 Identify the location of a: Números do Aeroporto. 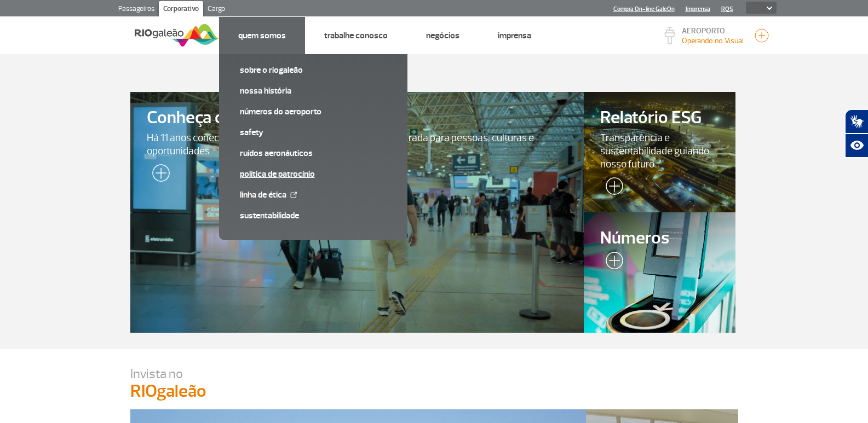
(313, 112).